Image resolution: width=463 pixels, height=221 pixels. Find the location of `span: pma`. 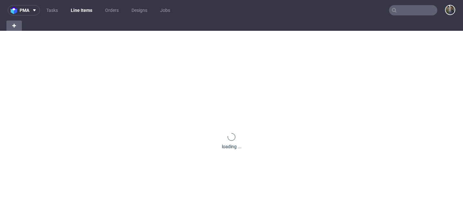

span: pma is located at coordinates (24, 10).